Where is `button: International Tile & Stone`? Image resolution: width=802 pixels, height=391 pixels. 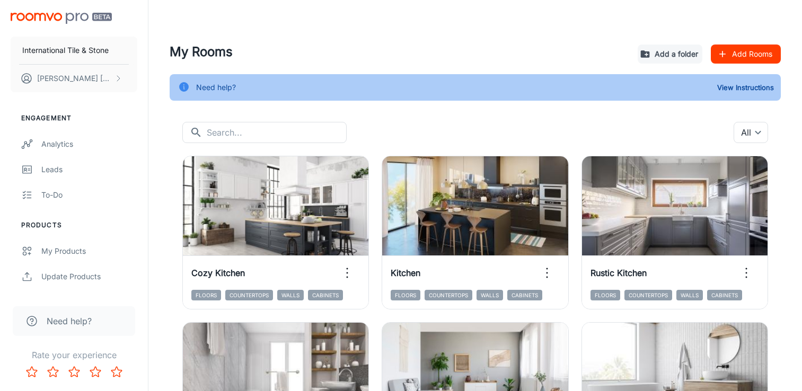
button: International Tile & Stone is located at coordinates (74, 50).